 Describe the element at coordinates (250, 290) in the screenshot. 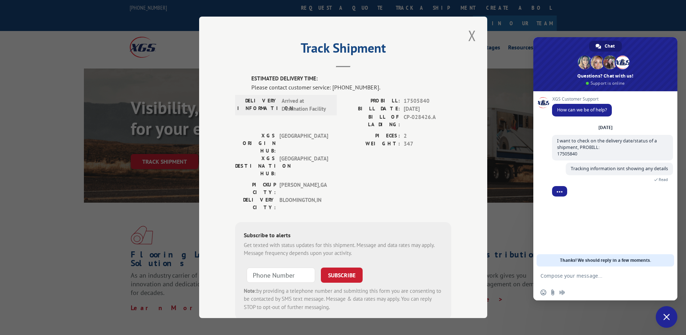

I see `strong: Note:` at that location.